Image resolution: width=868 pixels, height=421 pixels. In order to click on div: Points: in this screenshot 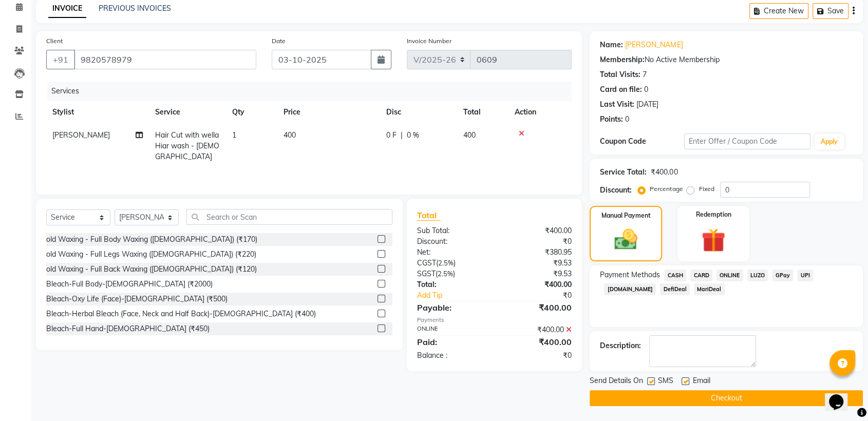, I will do `click(611, 119)`.